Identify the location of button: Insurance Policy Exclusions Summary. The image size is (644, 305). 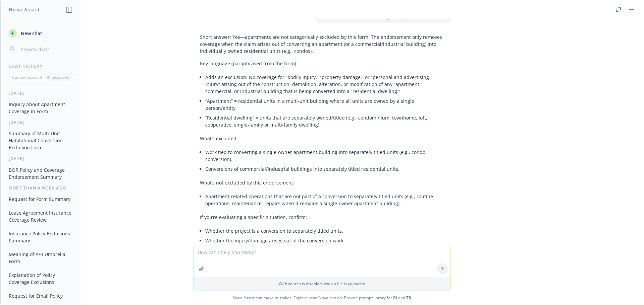
(40, 238).